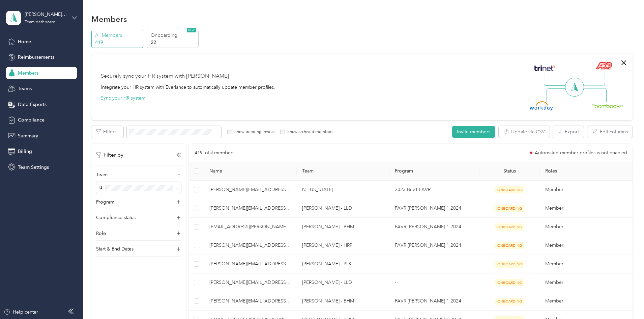  I want to click on img: Workday, so click(541, 106).